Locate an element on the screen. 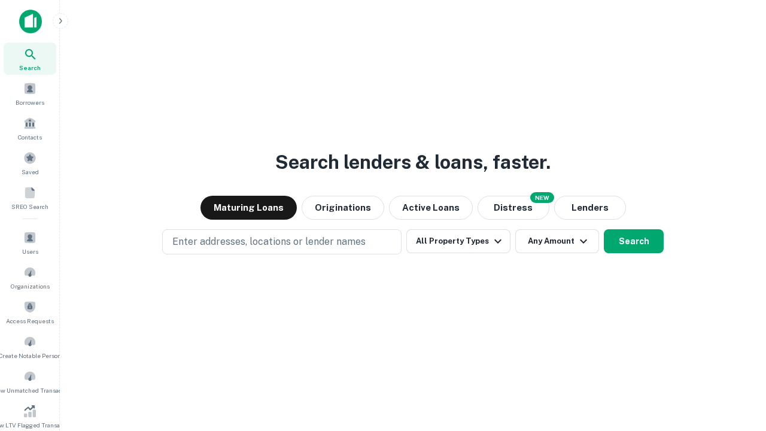  span: Users is located at coordinates (30, 251).